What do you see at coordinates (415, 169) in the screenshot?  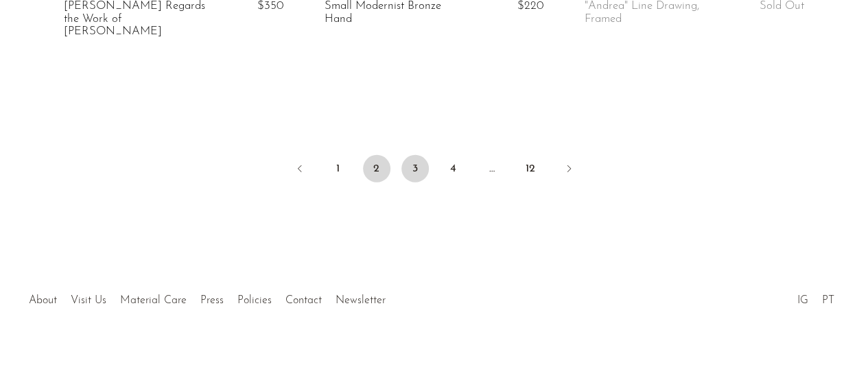 I see `a: 3` at bounding box center [415, 169].